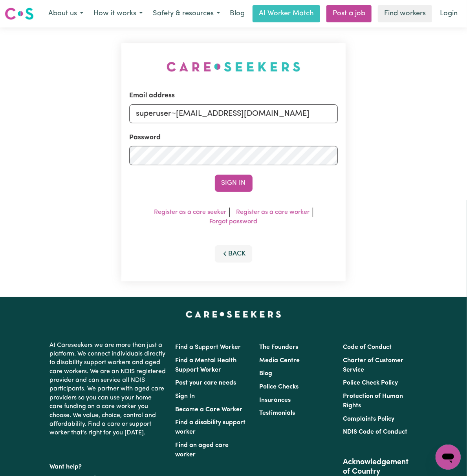 Image resolution: width=467 pixels, height=476 pixels. What do you see at coordinates (286, 14) in the screenshot?
I see `a: AI Worker Match` at bounding box center [286, 14].